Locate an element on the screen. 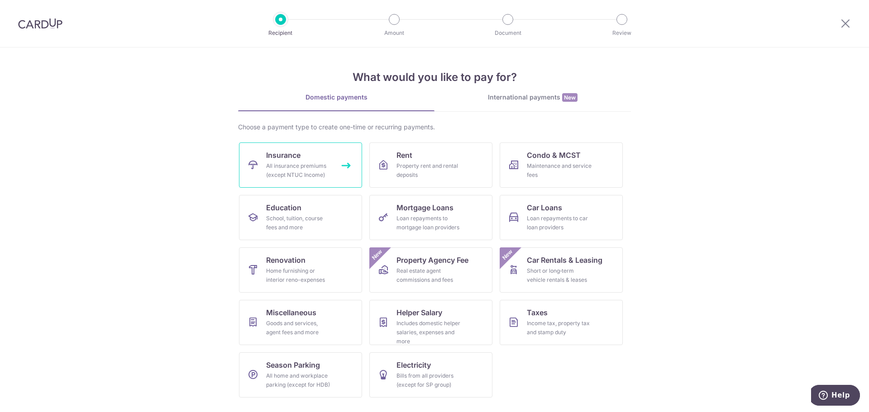  div: All insurance premiums (except NTUC Income) is located at coordinates (299, 171).